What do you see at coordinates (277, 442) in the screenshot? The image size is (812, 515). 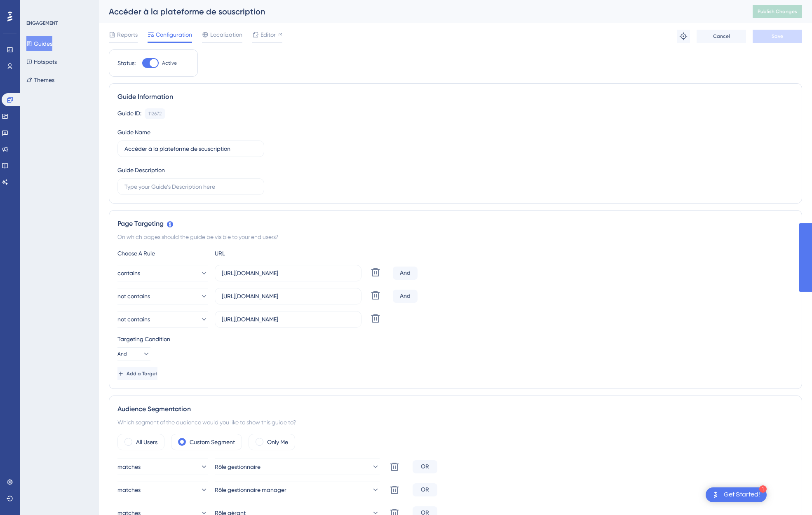 I see `label: Only Me` at bounding box center [277, 442].